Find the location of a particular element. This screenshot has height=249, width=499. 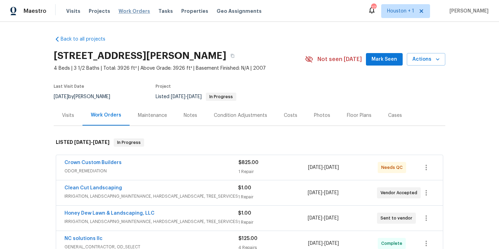

span: Tasks is located at coordinates (166, 11).